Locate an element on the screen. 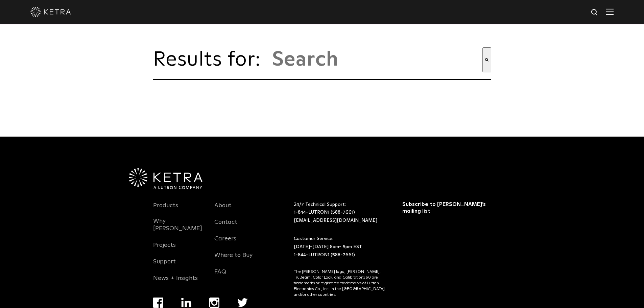  a: Careers is located at coordinates (225, 243).